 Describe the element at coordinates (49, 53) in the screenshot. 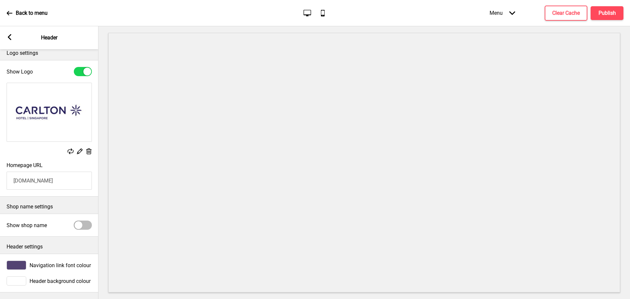

I see `p: Logo settings` at that location.